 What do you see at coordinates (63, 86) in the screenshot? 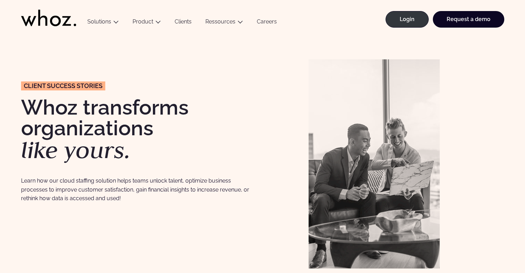
I see `span: CLIENT success stories` at bounding box center [63, 86].